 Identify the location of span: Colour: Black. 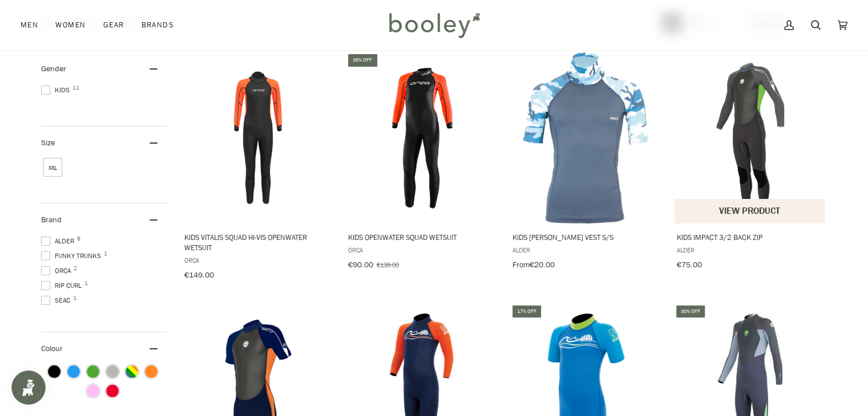
(54, 372).